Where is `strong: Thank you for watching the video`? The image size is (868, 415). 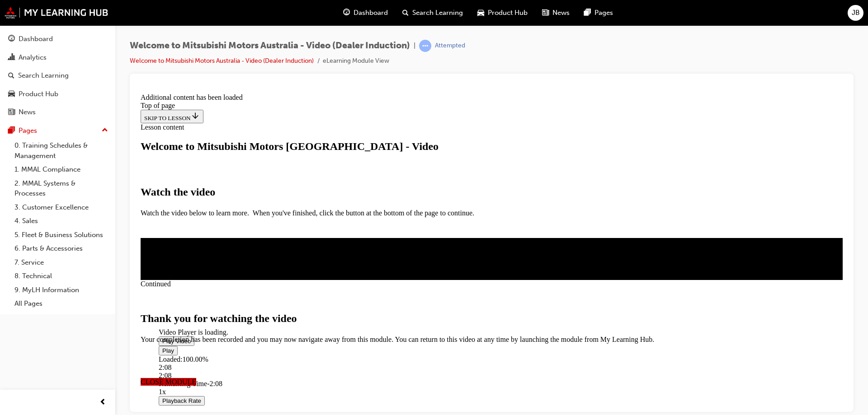 strong: Thank you for watching the video is located at coordinates (82, 229).